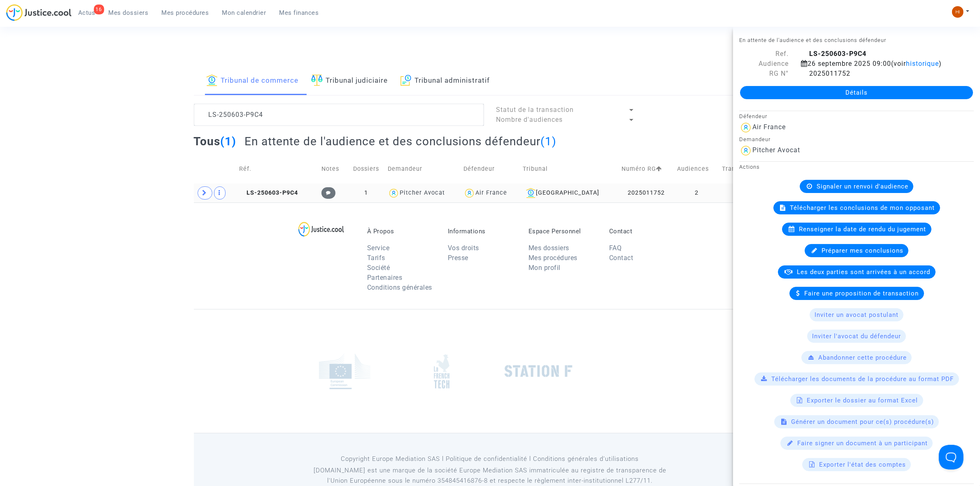 This screenshot has width=980, height=486. Describe the element at coordinates (464, 248) in the screenshot. I see `a: Vos droits` at that location.